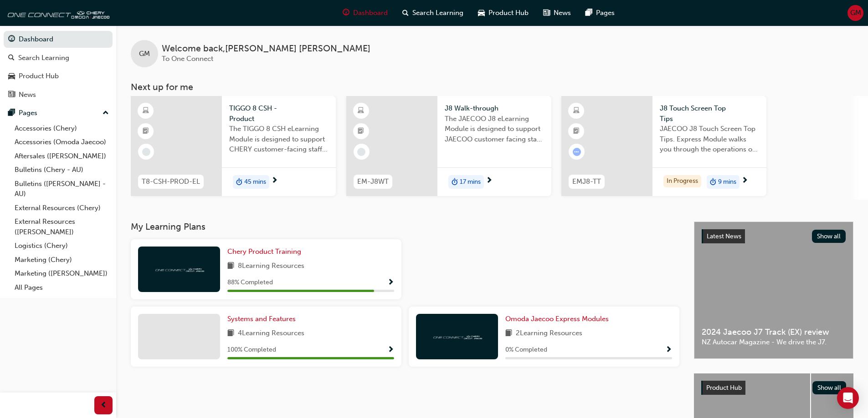  Describe the element at coordinates (58, 76) in the screenshot. I see `a: Product Hub` at that location.